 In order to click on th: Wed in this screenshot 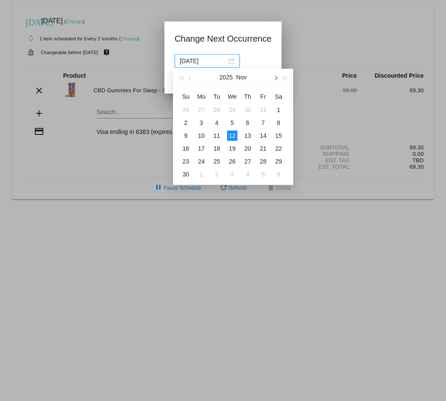, I will do `click(232, 97)`.